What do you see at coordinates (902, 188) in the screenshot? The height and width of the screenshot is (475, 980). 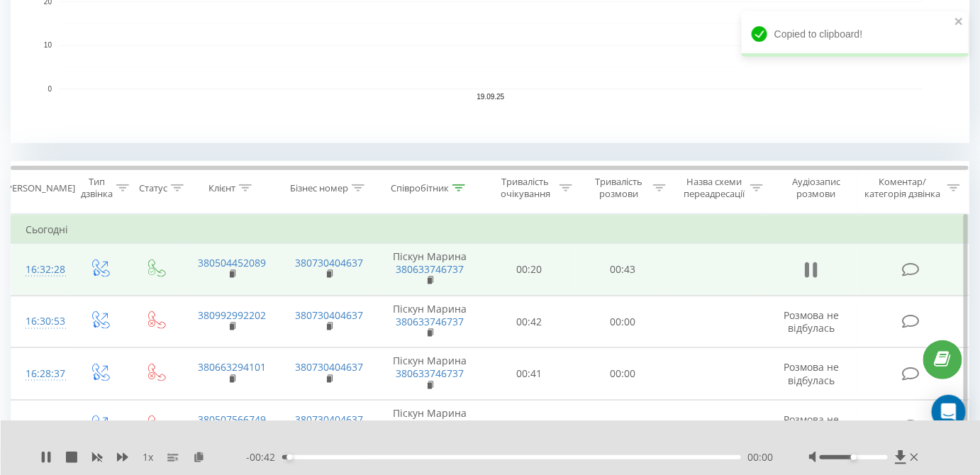 I see `div: Коментар/категорія дзвінка` at bounding box center [902, 188].